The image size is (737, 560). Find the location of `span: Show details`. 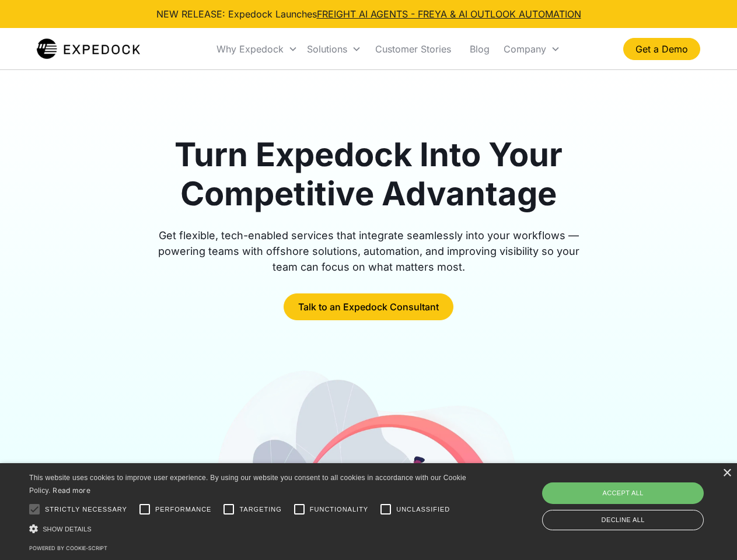

span: Show details is located at coordinates (67, 529).